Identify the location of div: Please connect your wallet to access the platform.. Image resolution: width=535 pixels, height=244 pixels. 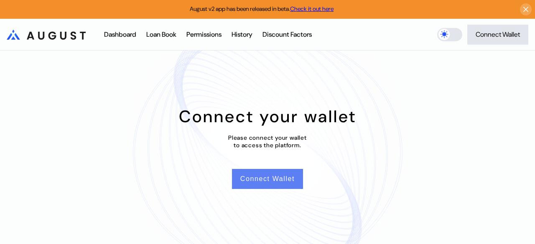
(267, 142).